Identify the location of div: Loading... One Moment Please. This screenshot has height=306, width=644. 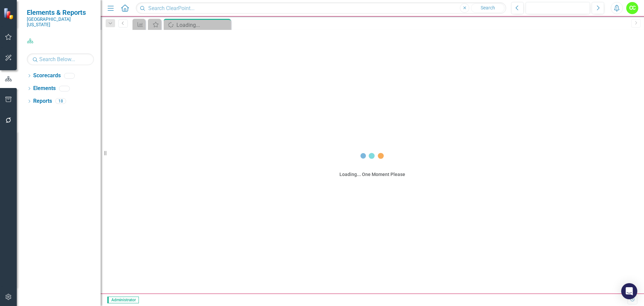
(372, 174).